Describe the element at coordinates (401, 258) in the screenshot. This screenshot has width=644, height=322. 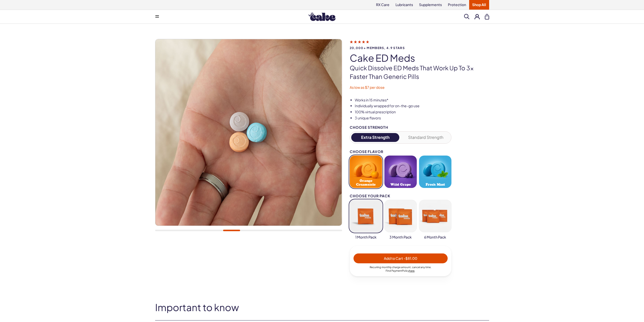
I see `span: Add to Cart` at that location.